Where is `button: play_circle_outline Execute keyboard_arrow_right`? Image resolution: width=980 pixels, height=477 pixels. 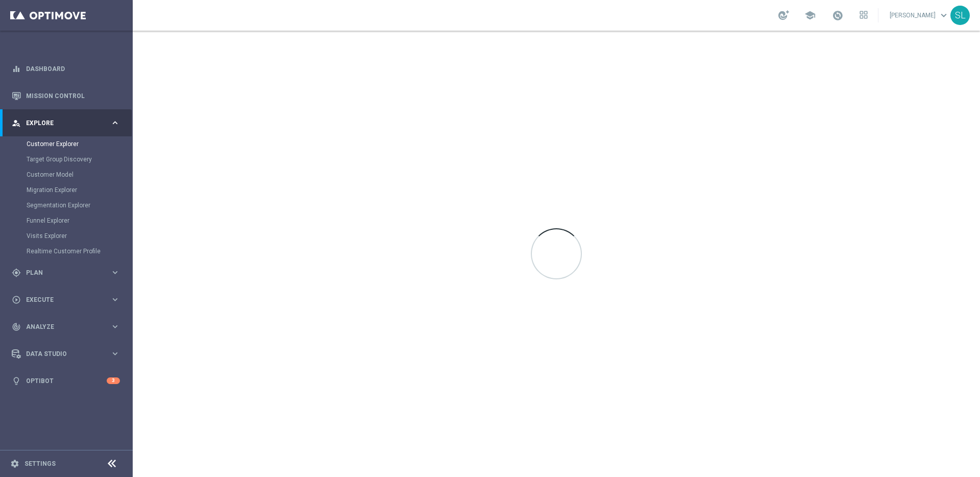 button: play_circle_outline Execute keyboard_arrow_right is located at coordinates (66, 299).